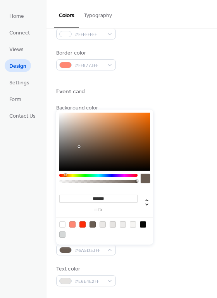  What do you see at coordinates (19, 82) in the screenshot?
I see `a: Settings` at bounding box center [19, 82].